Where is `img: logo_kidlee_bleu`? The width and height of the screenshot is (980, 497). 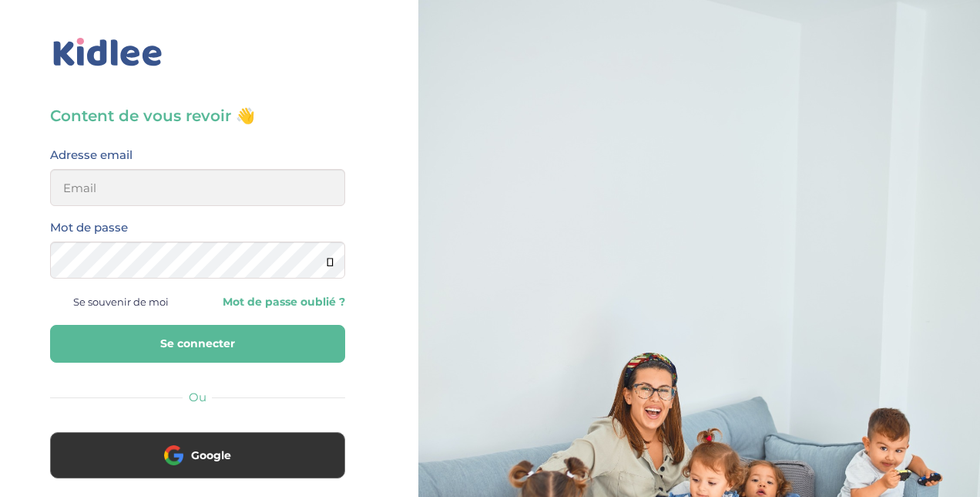
img: logo_kidlee_bleu is located at coordinates (108, 52).